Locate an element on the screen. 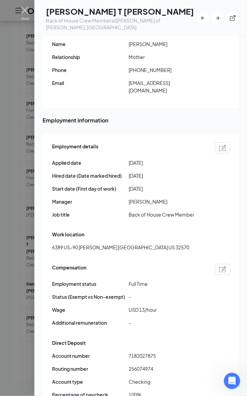  span: Back of House Crew Member is located at coordinates (167, 214).